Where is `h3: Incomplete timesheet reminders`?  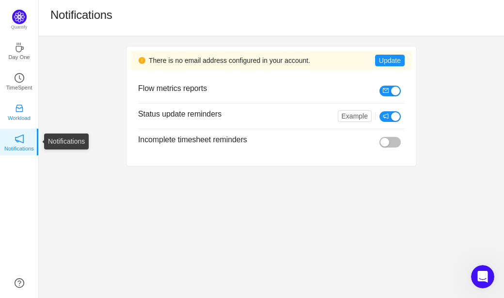 h3: Incomplete timesheet reminders is located at coordinates (247, 140).